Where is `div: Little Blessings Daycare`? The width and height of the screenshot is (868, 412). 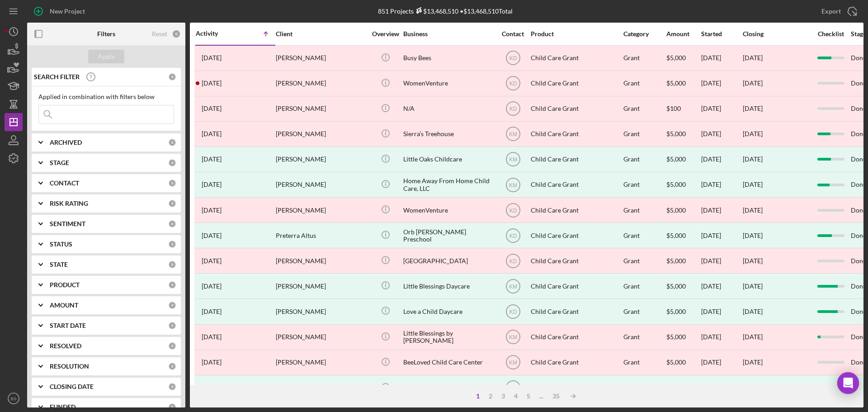
div: Little Blessings Daycare is located at coordinates (448, 285).